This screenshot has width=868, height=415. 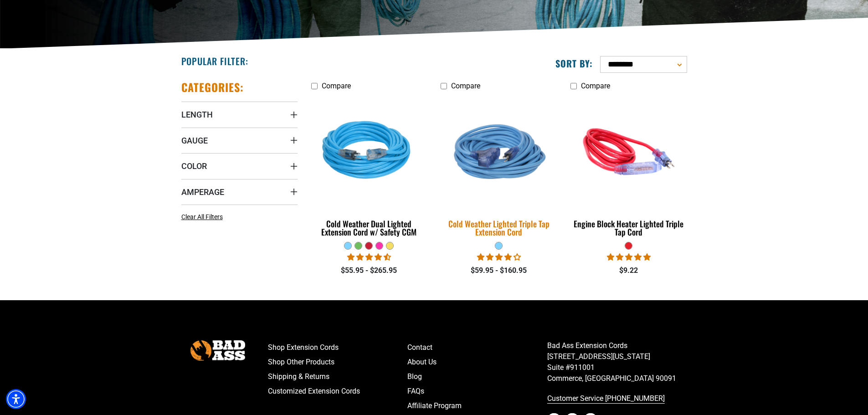 I want to click on span: 5.00 stars, so click(x=629, y=257).